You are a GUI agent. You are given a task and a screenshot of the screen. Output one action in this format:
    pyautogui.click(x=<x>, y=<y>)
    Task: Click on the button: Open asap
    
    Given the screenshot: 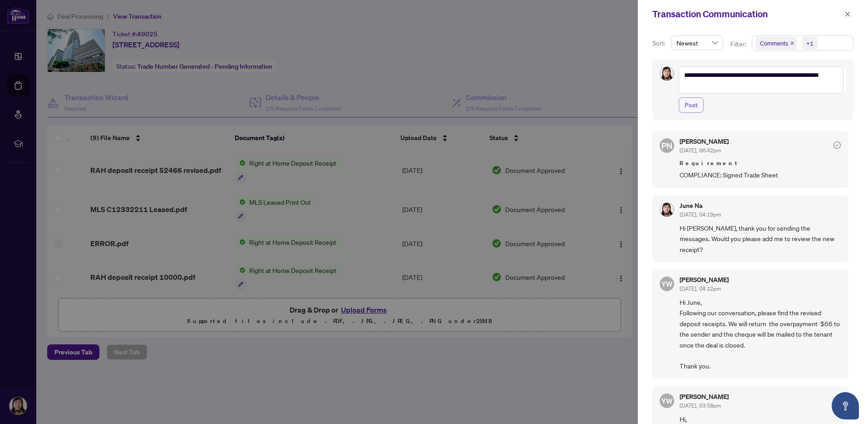 What is the action you would take?
    pyautogui.click(x=846, y=406)
    